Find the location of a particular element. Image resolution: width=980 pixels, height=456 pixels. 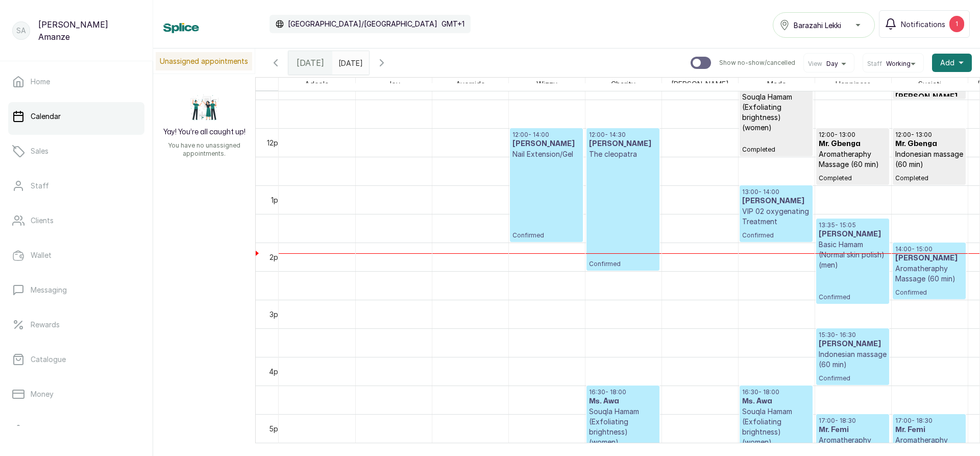

span: Working is located at coordinates (898, 64).